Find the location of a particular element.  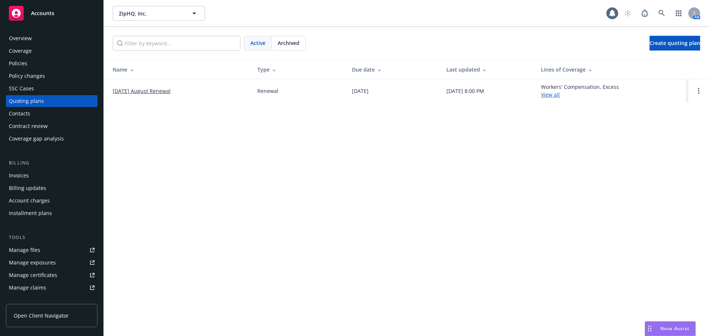

div: Billing is located at coordinates (52, 163).